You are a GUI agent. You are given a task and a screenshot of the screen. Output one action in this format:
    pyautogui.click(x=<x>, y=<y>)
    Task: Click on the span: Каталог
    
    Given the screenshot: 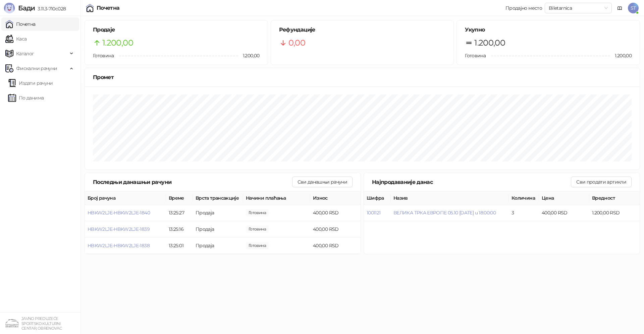 What is the action you would take?
    pyautogui.click(x=25, y=54)
    